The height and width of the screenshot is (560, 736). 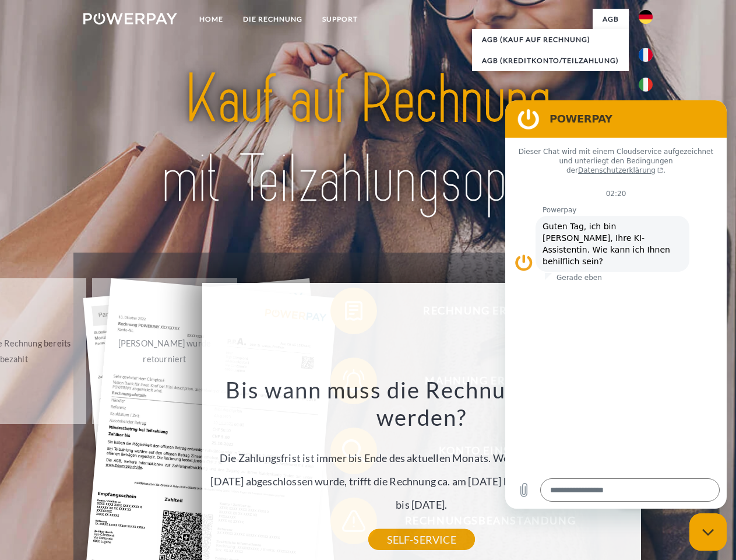 What do you see at coordinates (611, 20) in the screenshot?
I see `a: agb` at bounding box center [611, 20].